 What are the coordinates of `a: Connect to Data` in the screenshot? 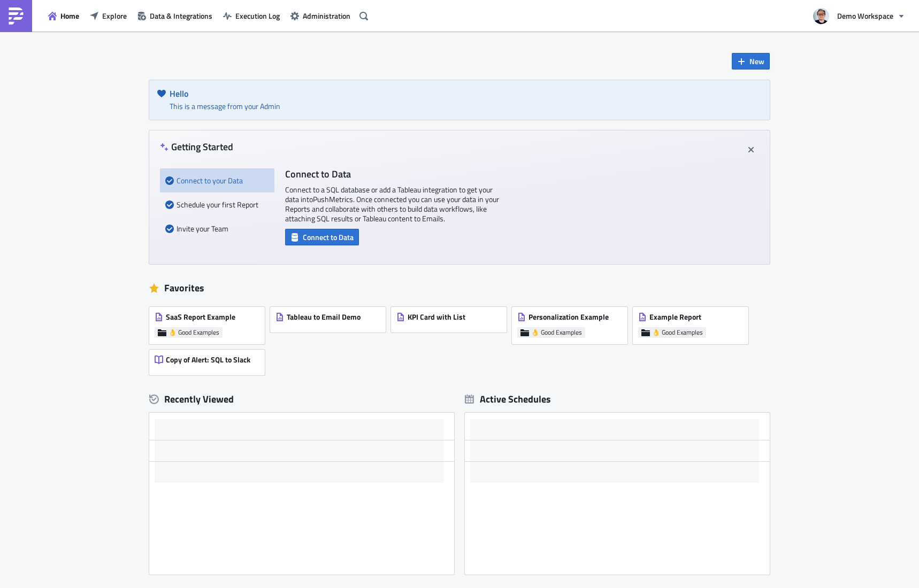 It's located at (322, 236).